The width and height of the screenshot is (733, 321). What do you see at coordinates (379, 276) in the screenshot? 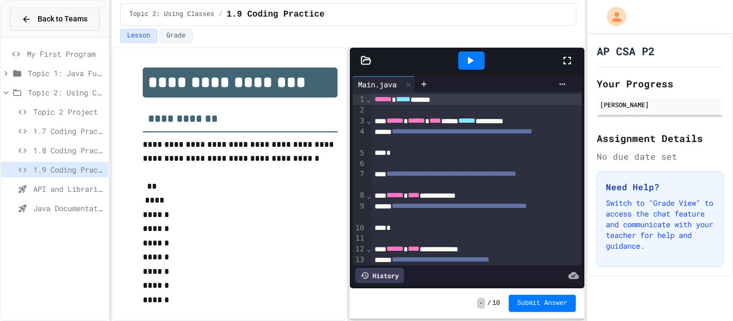
I see `div: History` at bounding box center [379, 276].